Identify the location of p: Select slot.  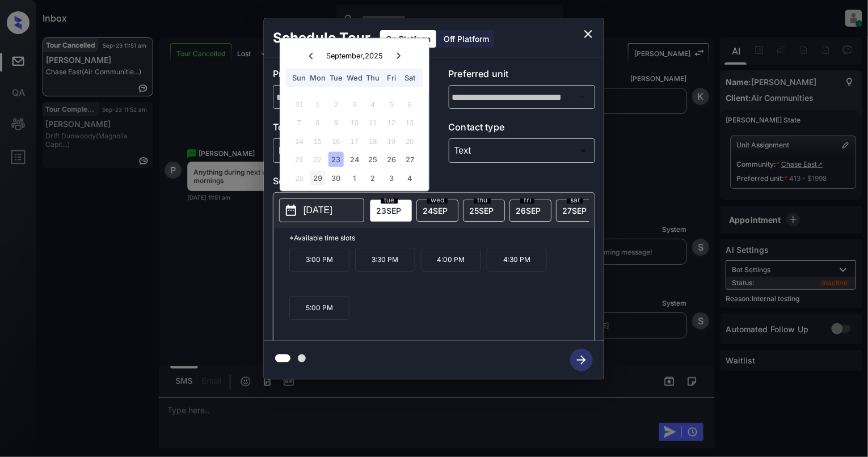
(434, 183).